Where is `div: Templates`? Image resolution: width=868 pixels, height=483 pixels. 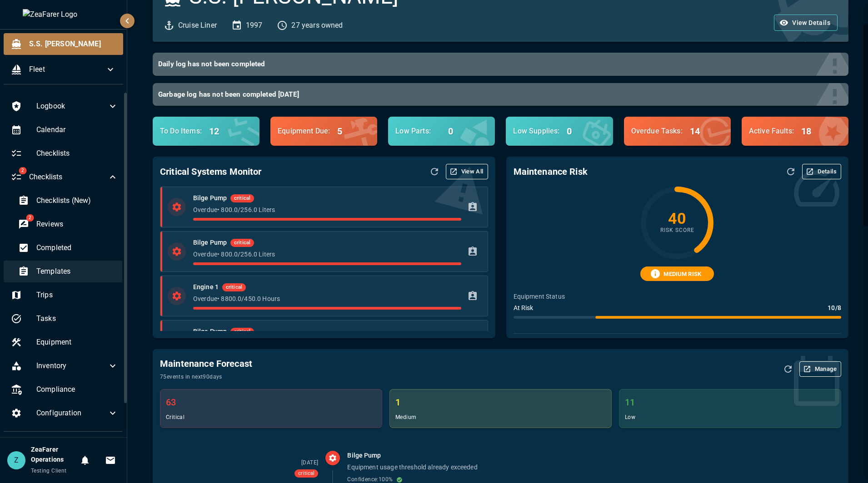
div: Templates is located at coordinates (68, 271).